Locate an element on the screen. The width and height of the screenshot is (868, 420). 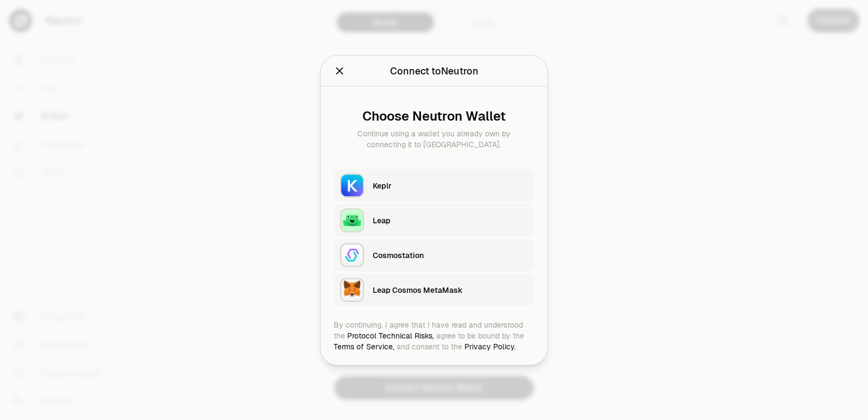
div: Leap is located at coordinates (450, 220).